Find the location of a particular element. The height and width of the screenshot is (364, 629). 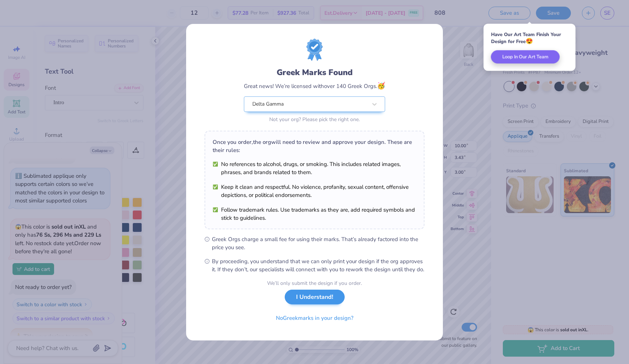

span: By proceeding, you understand that we can only print your design if the org approves it. If they ... is located at coordinates (318, 265).